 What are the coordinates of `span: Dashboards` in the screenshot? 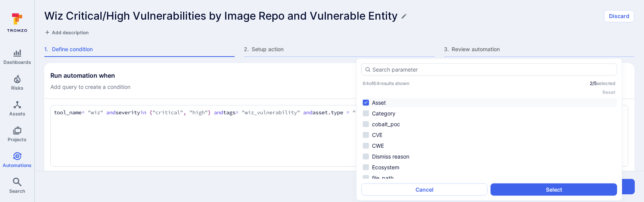 It's located at (18, 61).